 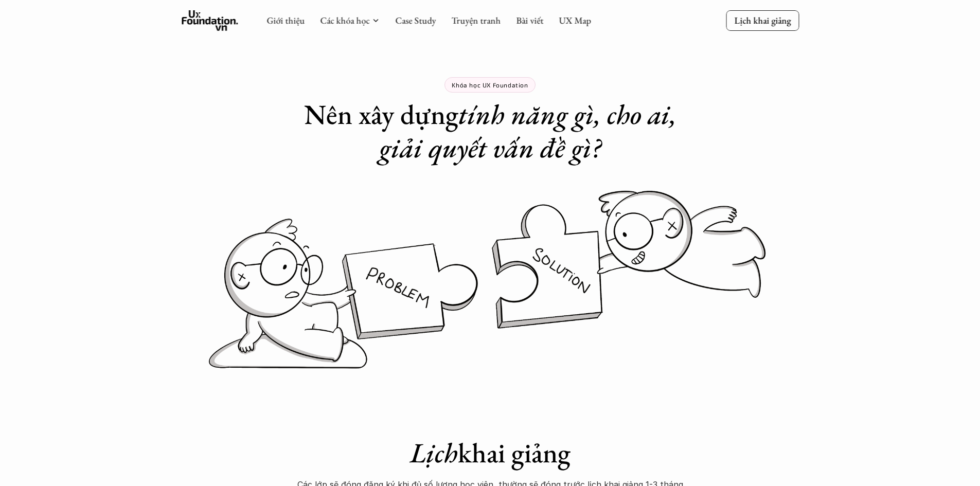 What do you see at coordinates (575, 20) in the screenshot?
I see `a: UX Map` at bounding box center [575, 20].